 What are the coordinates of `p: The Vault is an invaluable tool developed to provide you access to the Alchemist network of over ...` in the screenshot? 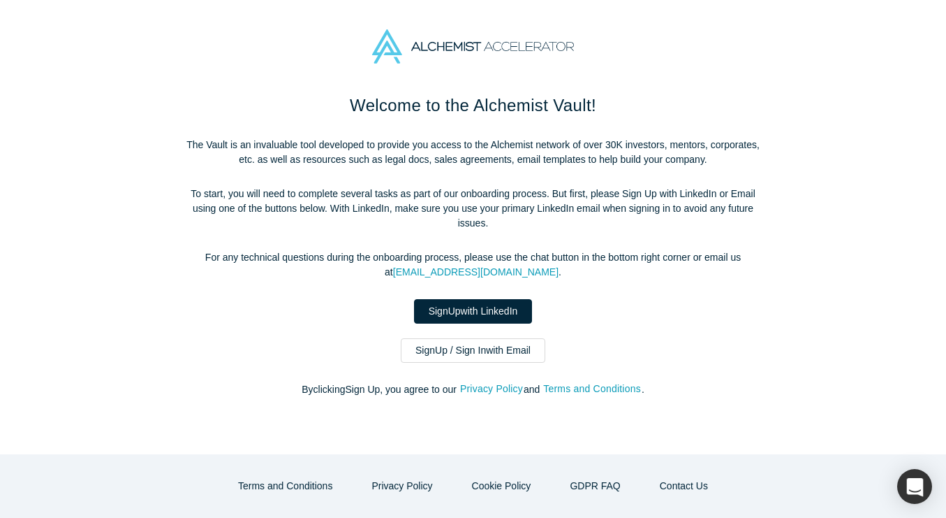 It's located at (474, 152).